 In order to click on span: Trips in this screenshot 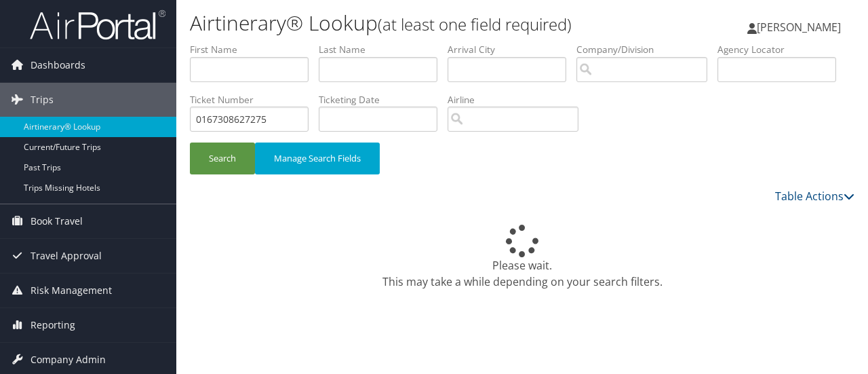, I will do `click(42, 100)`.